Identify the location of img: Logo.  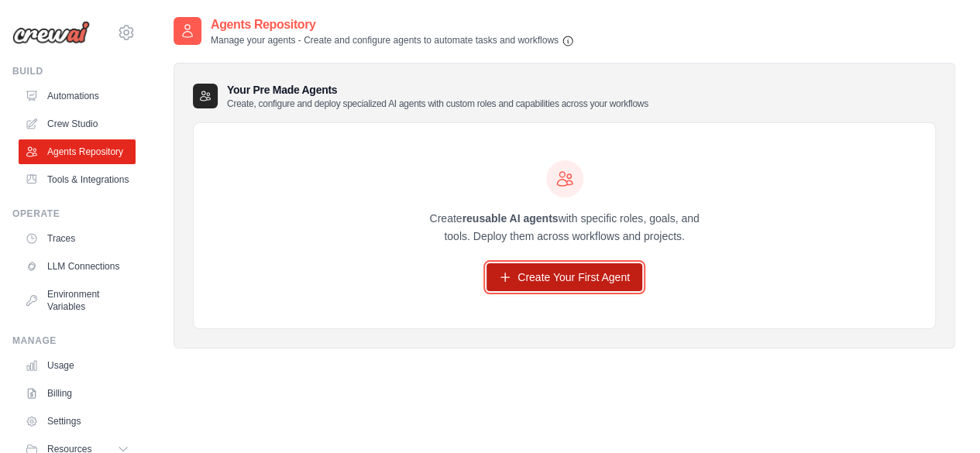
(51, 33).